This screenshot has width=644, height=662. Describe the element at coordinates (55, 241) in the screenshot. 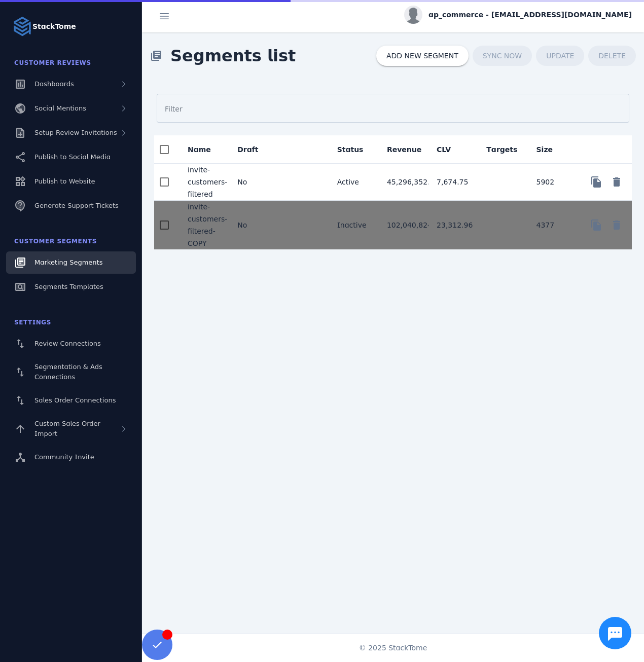

I see `span: Customer Segments` at that location.